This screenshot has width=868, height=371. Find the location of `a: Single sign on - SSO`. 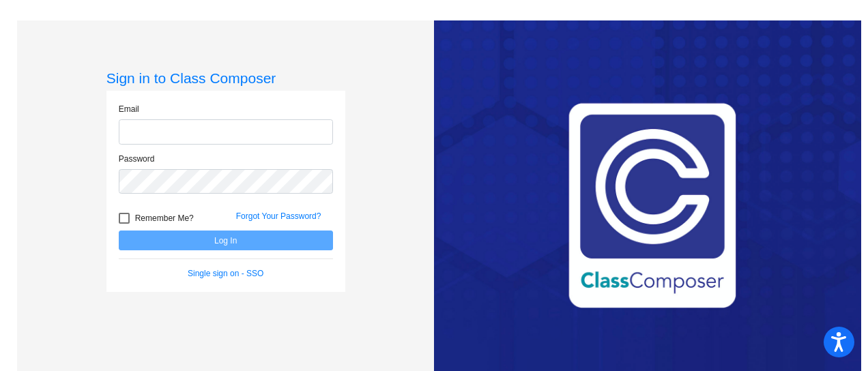

a: Single sign on - SSO is located at coordinates (225, 274).